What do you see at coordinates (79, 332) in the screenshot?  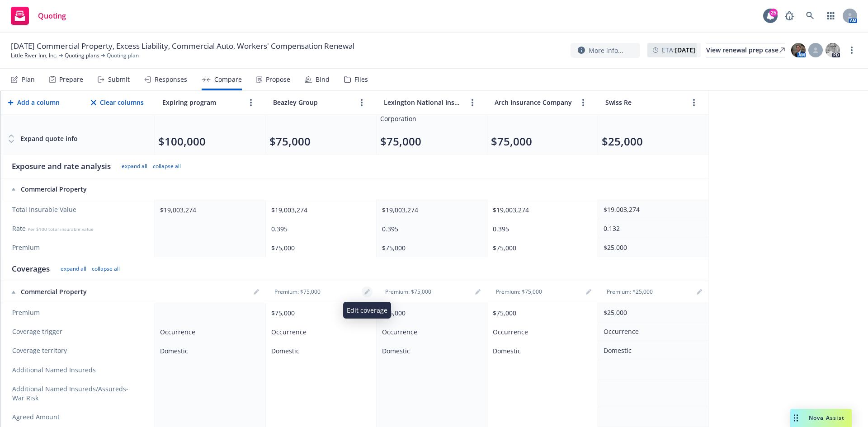 I see `span: Coverage trigger` at bounding box center [79, 332].